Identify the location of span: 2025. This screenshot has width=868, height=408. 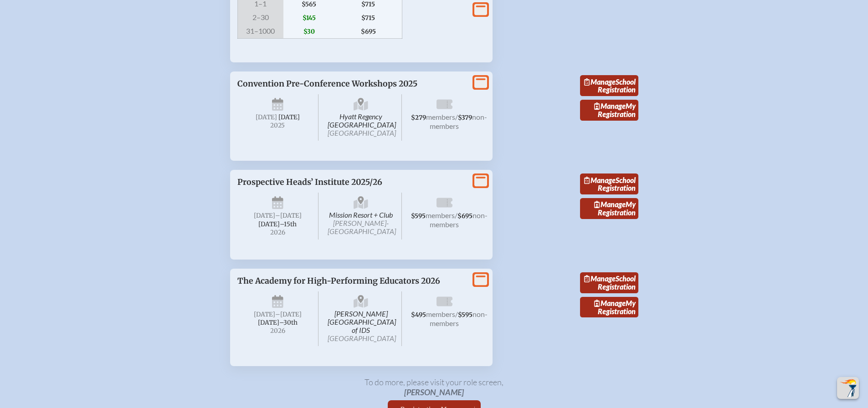
(278, 125).